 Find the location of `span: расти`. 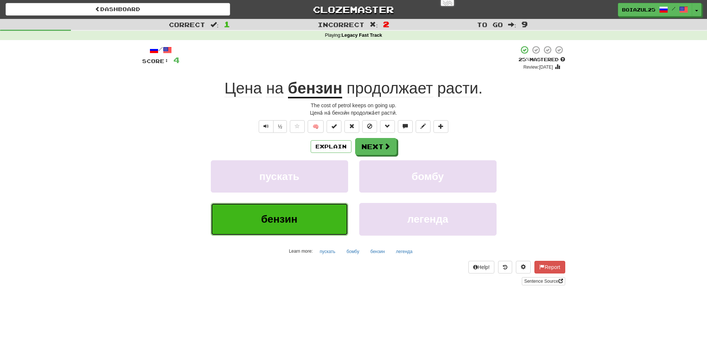

span: расти is located at coordinates (458, 88).